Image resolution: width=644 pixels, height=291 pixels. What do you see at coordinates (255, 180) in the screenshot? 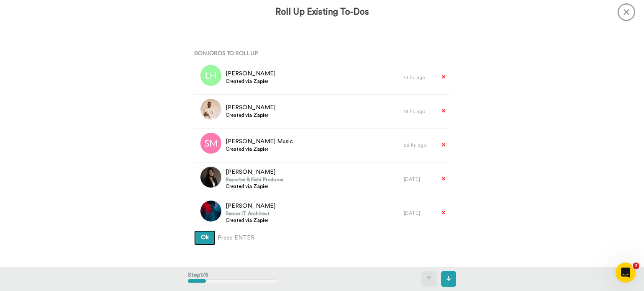
I see `span: Reporter & Field Producer` at bounding box center [255, 180].